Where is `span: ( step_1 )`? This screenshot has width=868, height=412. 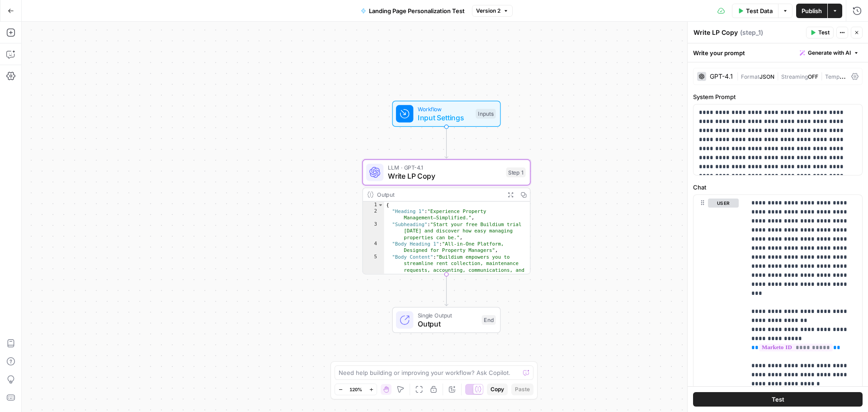
span: ( step_1 ) is located at coordinates (752, 33).